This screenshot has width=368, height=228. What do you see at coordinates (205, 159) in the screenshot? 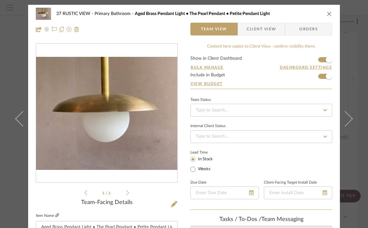
I see `label: In Stock` at bounding box center [205, 159].